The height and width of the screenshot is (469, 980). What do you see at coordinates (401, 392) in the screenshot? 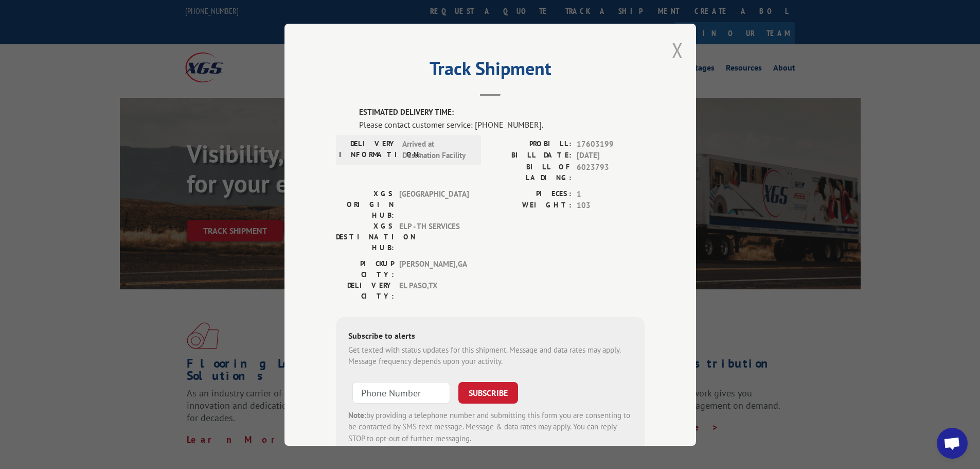
I see `input: Phone Number` at bounding box center [401, 392].